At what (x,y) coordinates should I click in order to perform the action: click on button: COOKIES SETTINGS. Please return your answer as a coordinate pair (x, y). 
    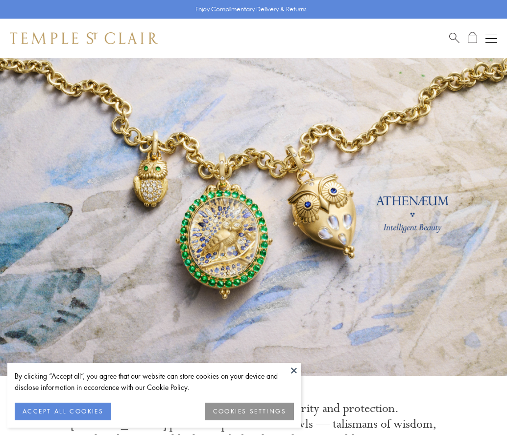
    Looking at the image, I should click on (249, 411).